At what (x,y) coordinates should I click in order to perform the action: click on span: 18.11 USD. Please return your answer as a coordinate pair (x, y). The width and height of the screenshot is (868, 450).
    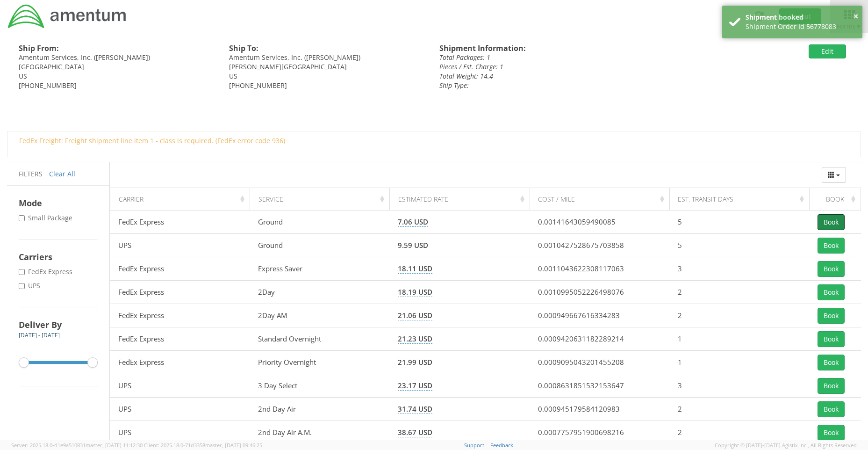
    Looking at the image, I should click on (415, 268).